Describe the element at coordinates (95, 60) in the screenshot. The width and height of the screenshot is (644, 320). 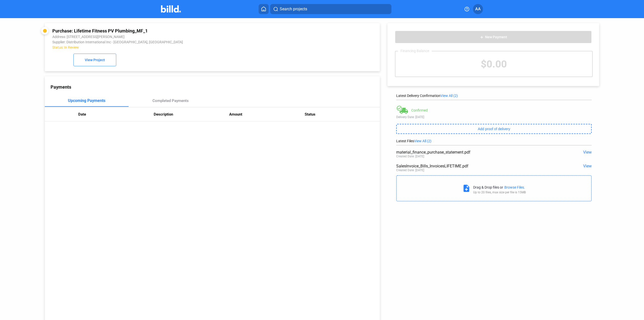
I see `span: View Project` at that location.